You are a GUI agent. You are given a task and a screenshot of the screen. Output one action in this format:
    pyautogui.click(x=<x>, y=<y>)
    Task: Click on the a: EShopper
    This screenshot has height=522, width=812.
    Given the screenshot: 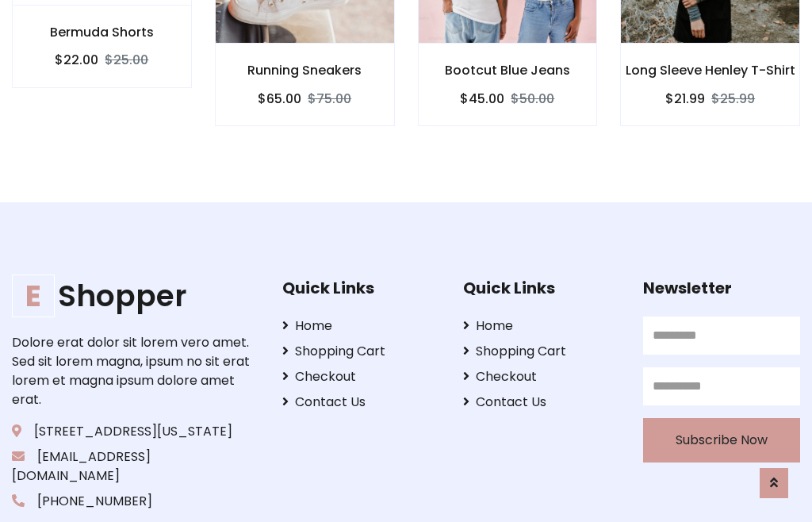 What is the action you would take?
    pyautogui.click(x=135, y=296)
    